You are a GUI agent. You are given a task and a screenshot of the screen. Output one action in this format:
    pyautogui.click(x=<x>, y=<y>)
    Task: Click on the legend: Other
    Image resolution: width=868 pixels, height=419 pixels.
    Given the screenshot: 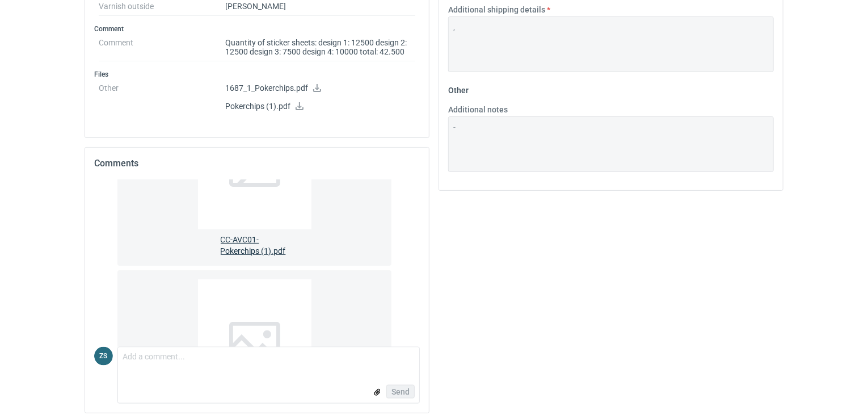 What is the action you would take?
    pyautogui.click(x=458, y=88)
    